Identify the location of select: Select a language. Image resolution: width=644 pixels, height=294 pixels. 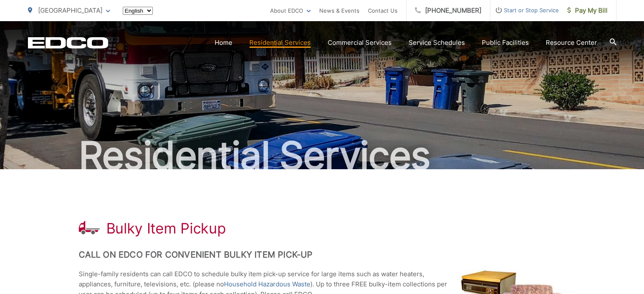
(138, 10).